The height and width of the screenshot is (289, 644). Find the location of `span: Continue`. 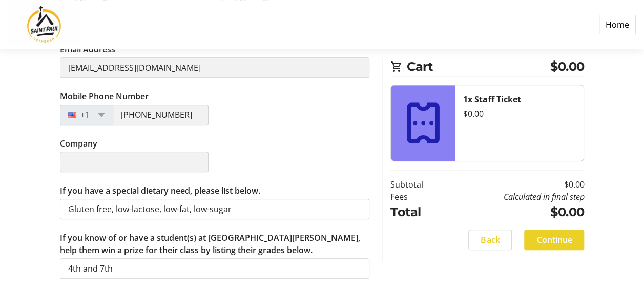

span: Continue is located at coordinates (553, 240).